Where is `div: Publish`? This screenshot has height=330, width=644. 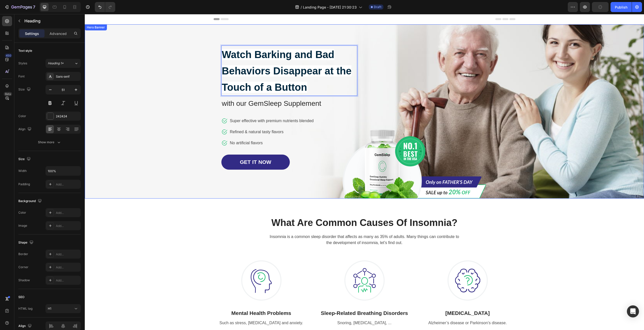
div: Publish is located at coordinates (621, 7).